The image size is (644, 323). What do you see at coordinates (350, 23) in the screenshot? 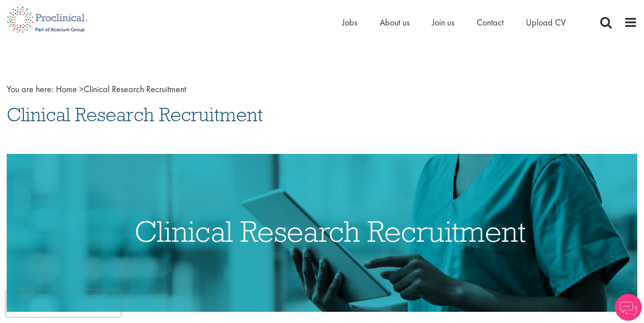
I see `span: Jobs` at bounding box center [350, 23].